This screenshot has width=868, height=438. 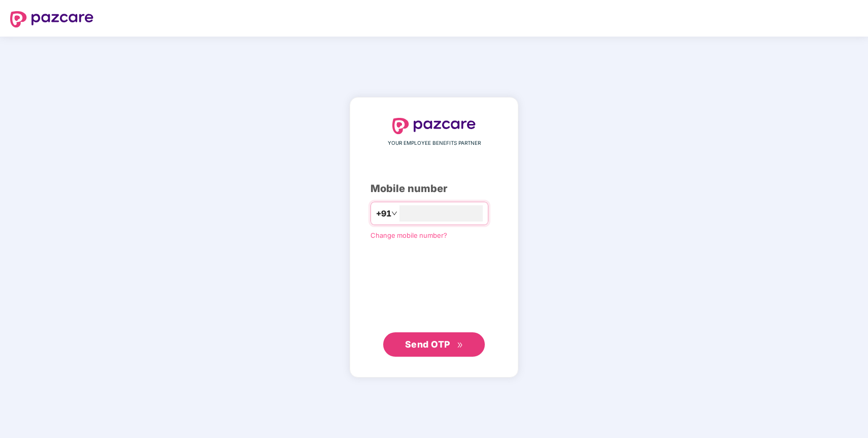 I want to click on a: Change mobile number?, so click(x=408, y=236).